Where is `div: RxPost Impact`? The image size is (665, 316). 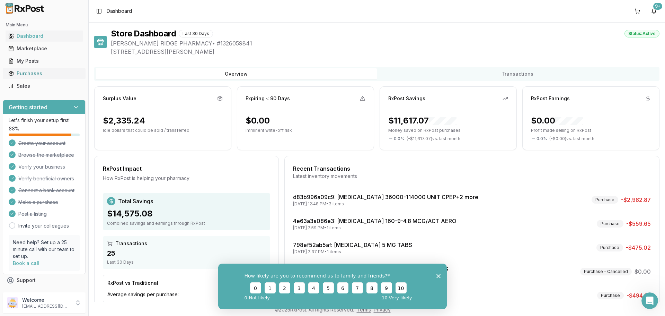 div: RxPost Impact is located at coordinates (186, 168).